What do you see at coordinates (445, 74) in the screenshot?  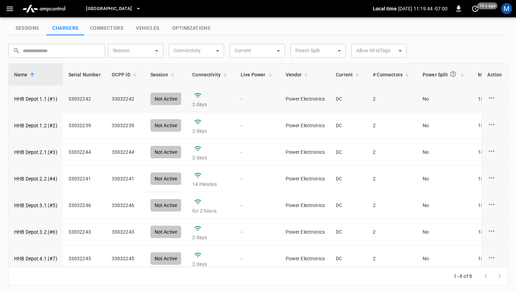 I see `span: Power Split` at bounding box center [445, 74].